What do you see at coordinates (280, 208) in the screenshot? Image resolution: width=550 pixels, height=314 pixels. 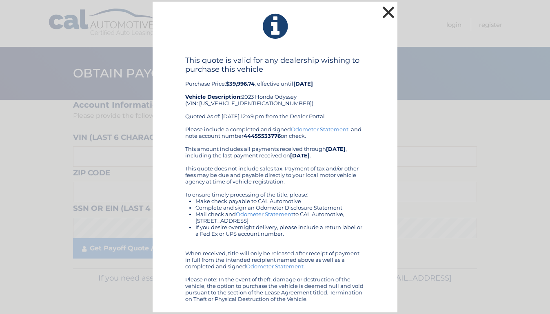 I see `li: Complete and sign an Odometer Disclosure Statement` at bounding box center [280, 208].